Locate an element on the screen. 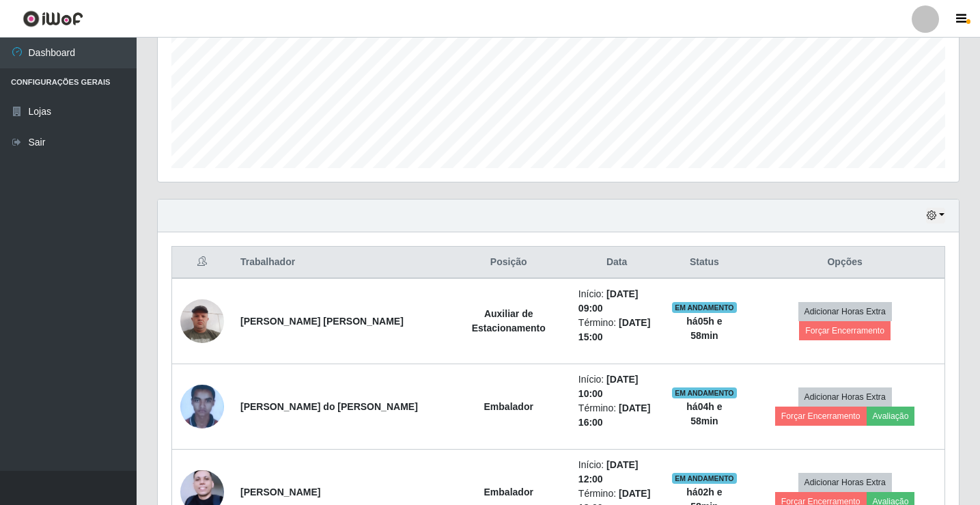  th: Status is located at coordinates (704, 262).